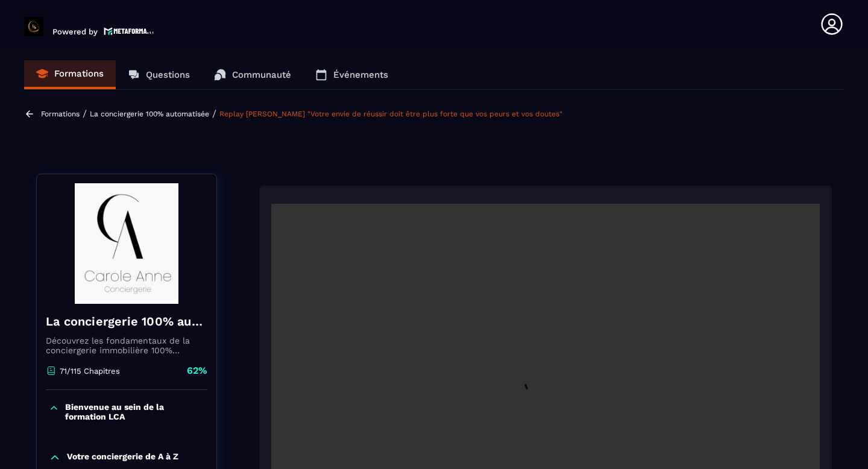  What do you see at coordinates (90, 371) in the screenshot?
I see `p: 71/115 Chapitres` at bounding box center [90, 371].